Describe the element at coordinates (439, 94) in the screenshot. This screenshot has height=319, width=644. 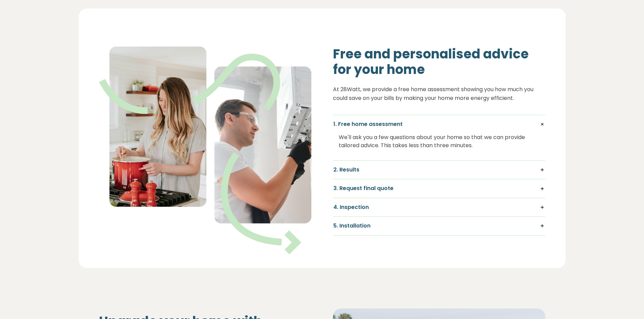
I see `p: At 28Watt, we provide a free home assessment showing you how much you could save on your bills by...` at that location.